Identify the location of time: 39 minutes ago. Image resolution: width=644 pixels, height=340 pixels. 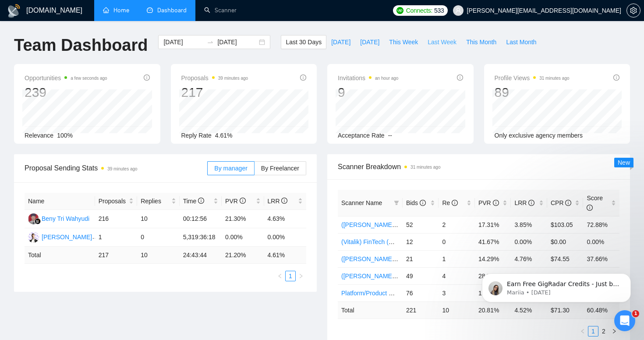
(233, 78).